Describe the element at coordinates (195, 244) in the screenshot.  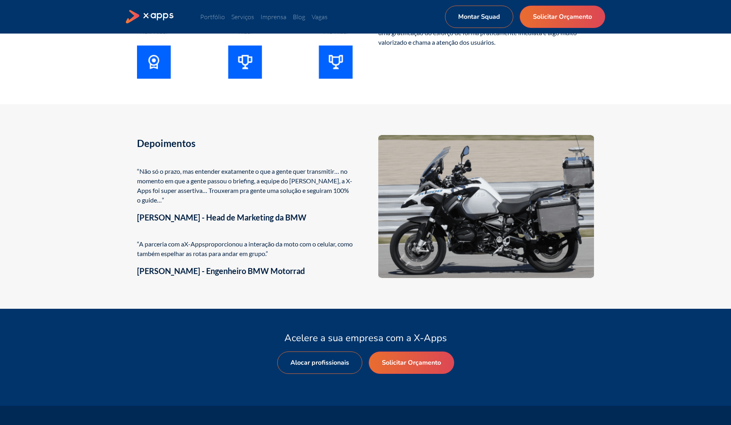
I see `a: X-Apps` at that location.